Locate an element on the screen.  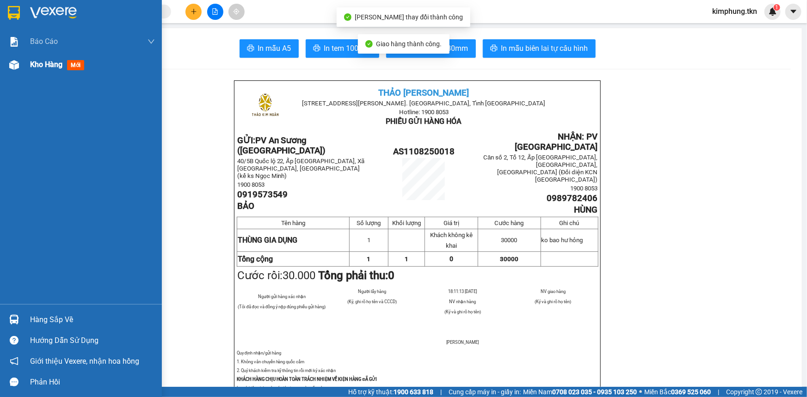
span: caret-down is located at coordinates (793, 12).